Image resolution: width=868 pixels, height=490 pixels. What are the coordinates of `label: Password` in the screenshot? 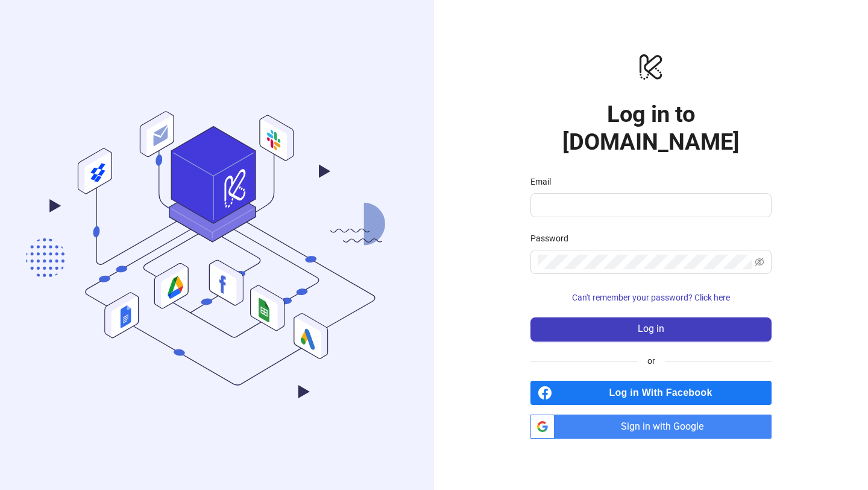 It's located at (553, 238).